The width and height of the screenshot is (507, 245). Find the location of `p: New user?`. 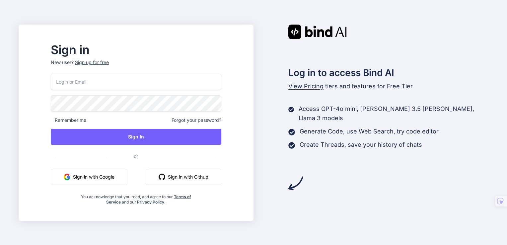

p: New user? is located at coordinates (136, 66).